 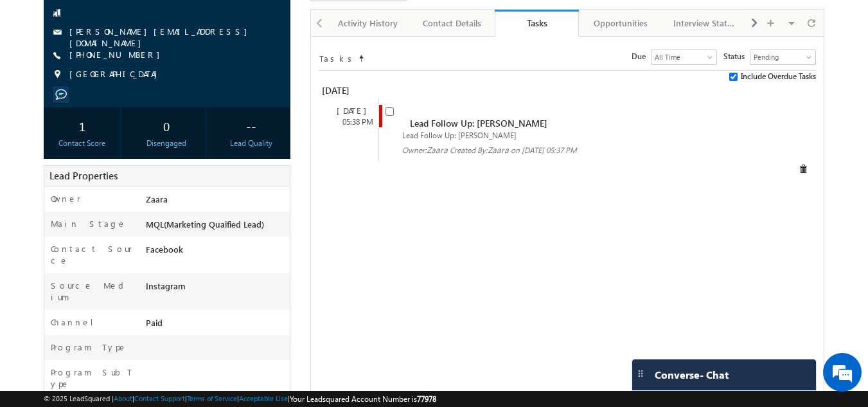 What do you see at coordinates (82, 143) in the screenshot?
I see `div: Contact Score` at bounding box center [82, 143].